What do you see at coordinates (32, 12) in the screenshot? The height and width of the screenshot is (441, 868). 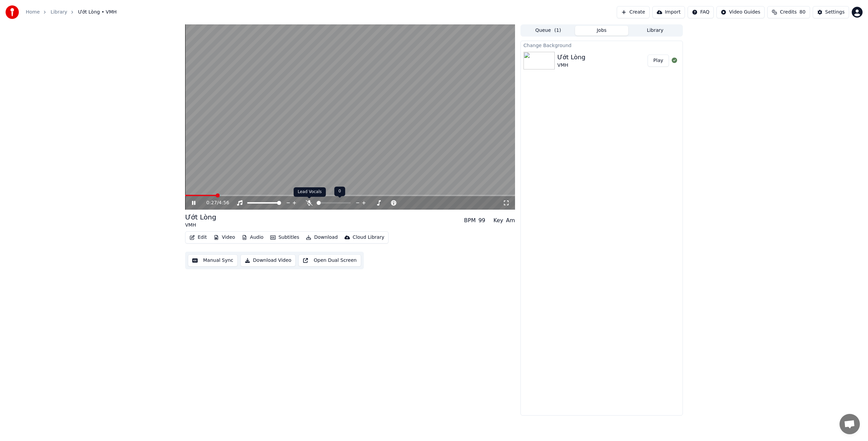 I see `a: Home` at bounding box center [32, 12].